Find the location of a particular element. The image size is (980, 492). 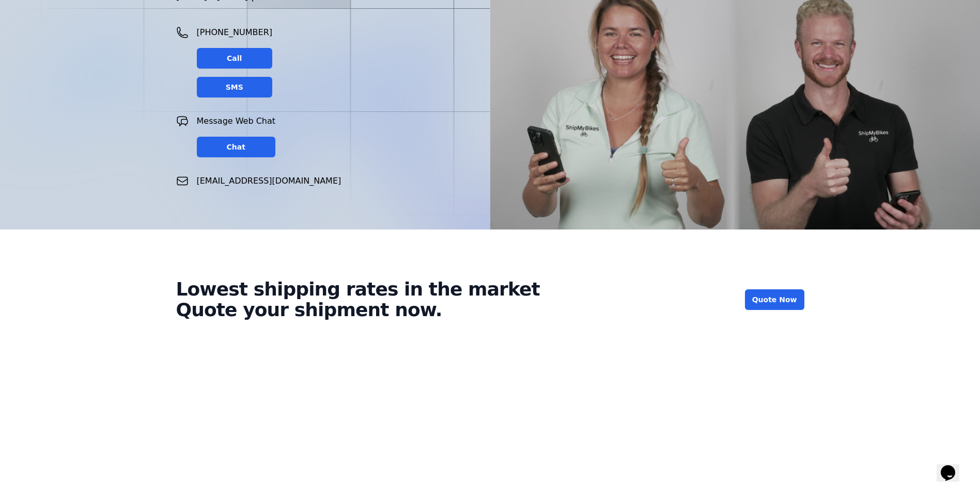

div: Message Web Chat is located at coordinates (236, 122).